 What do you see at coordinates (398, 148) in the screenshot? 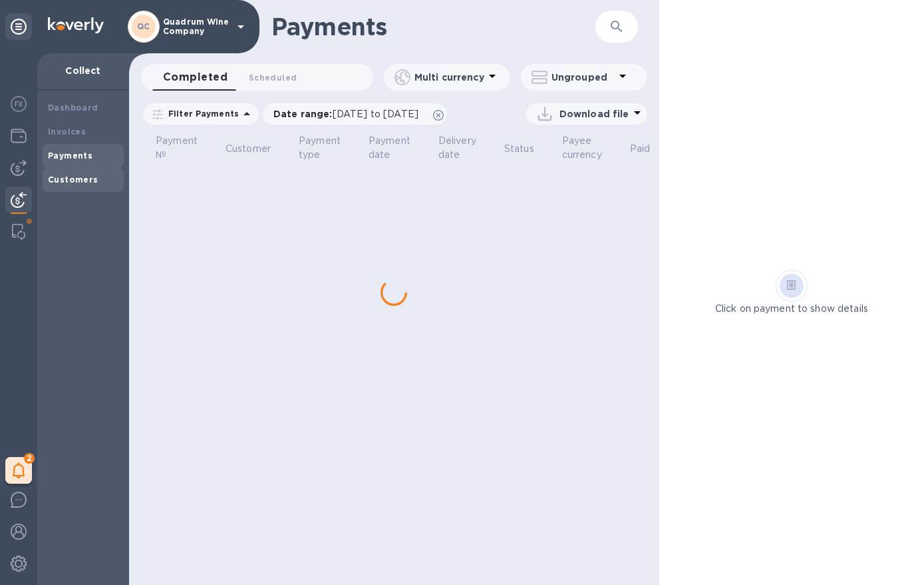
I see `span: Payment date` at bounding box center [398, 148].